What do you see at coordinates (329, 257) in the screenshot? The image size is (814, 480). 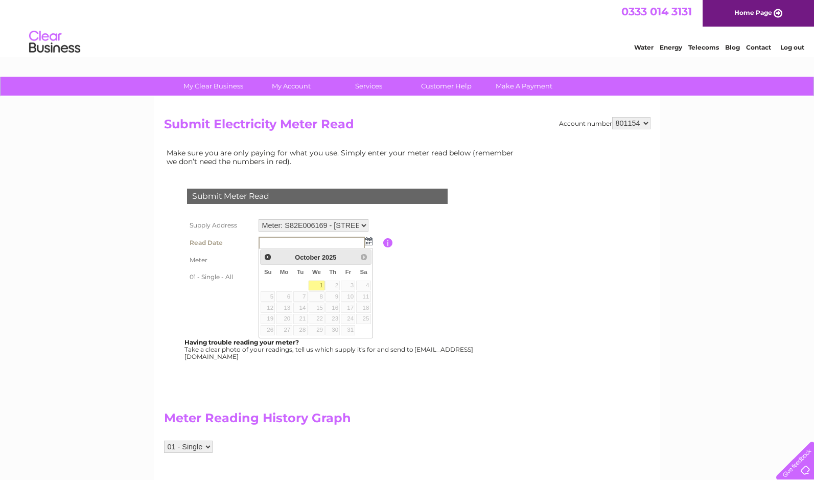 I see `span: 2025` at bounding box center [329, 257].